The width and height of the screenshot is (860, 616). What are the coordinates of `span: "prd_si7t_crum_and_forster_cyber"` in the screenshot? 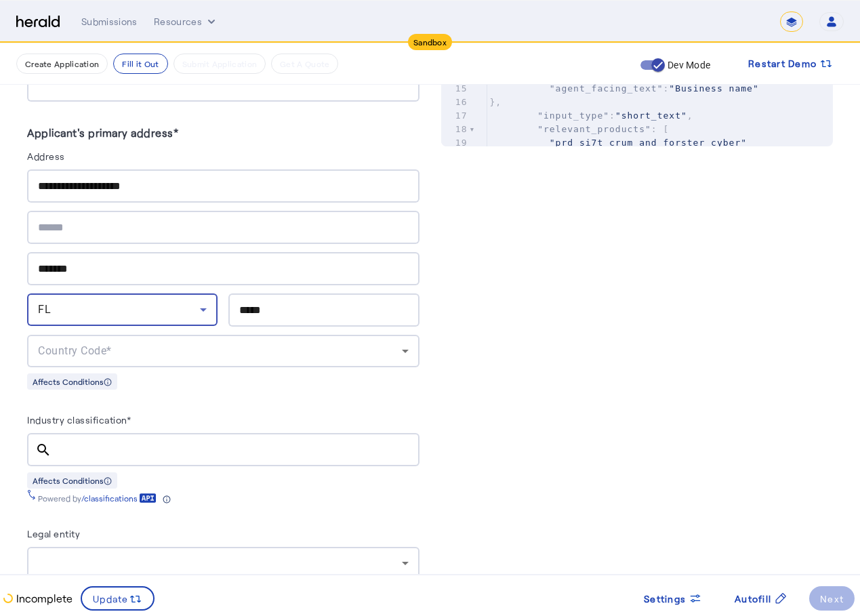 It's located at (648, 142).